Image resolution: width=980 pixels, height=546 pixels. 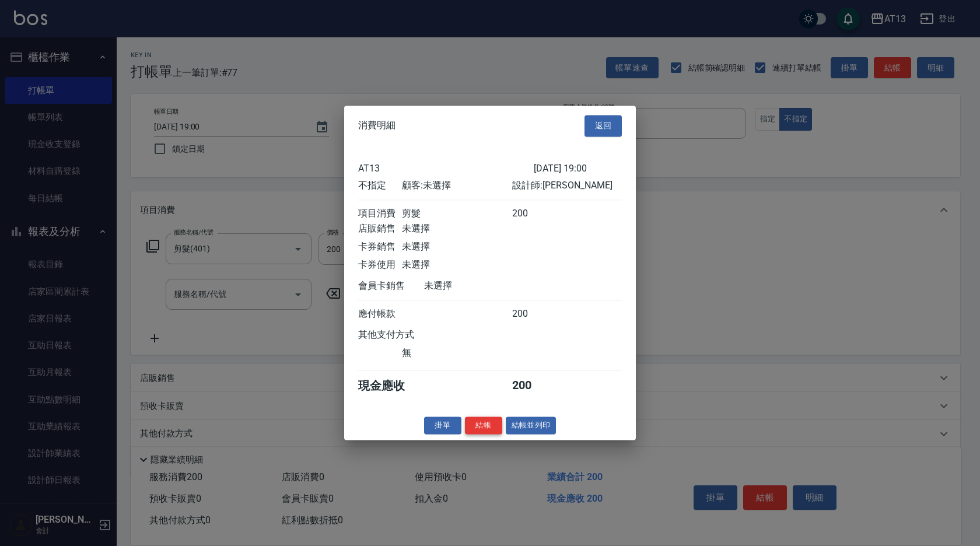 I want to click on div: 會員卡銷售, so click(x=391, y=286).